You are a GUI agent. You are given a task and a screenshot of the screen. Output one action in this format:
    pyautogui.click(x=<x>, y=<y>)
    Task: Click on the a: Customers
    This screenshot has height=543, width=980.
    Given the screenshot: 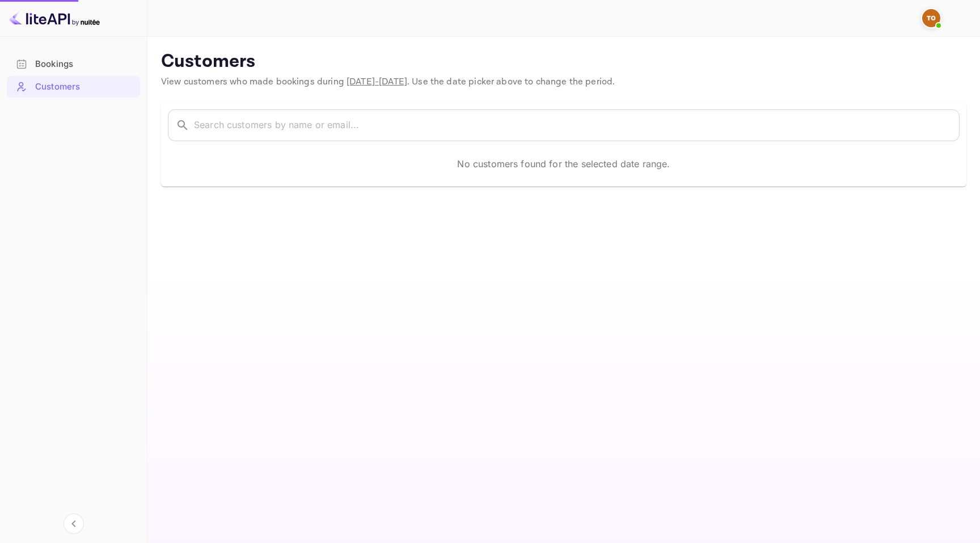 What is the action you would take?
    pyautogui.click(x=73, y=86)
    